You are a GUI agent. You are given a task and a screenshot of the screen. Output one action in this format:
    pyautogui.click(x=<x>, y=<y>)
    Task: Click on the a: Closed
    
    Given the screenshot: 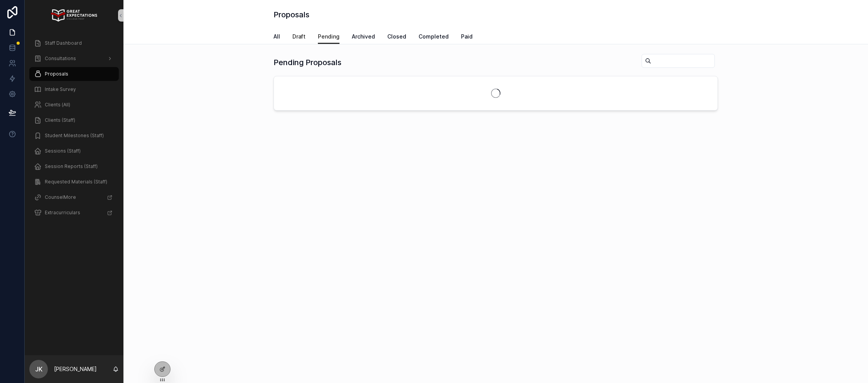 What is the action you would take?
    pyautogui.click(x=397, y=37)
    